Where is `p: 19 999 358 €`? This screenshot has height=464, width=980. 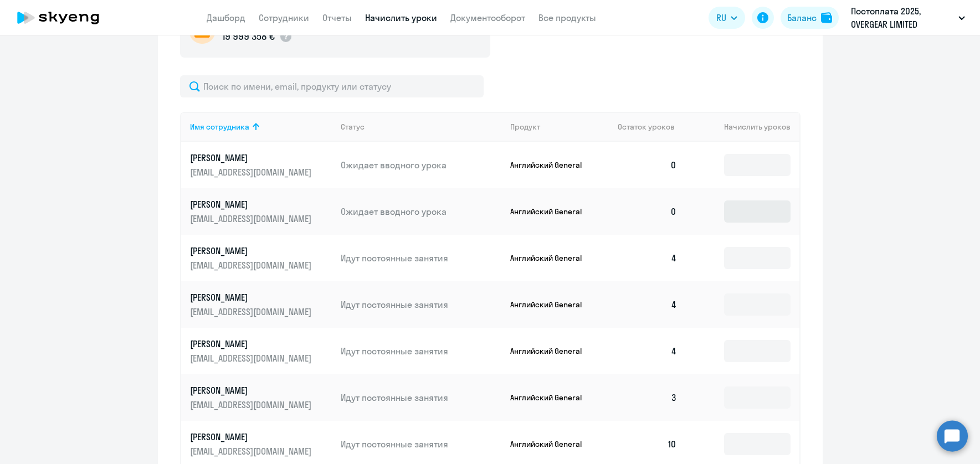
p: 19 999 358 € is located at coordinates (248, 36).